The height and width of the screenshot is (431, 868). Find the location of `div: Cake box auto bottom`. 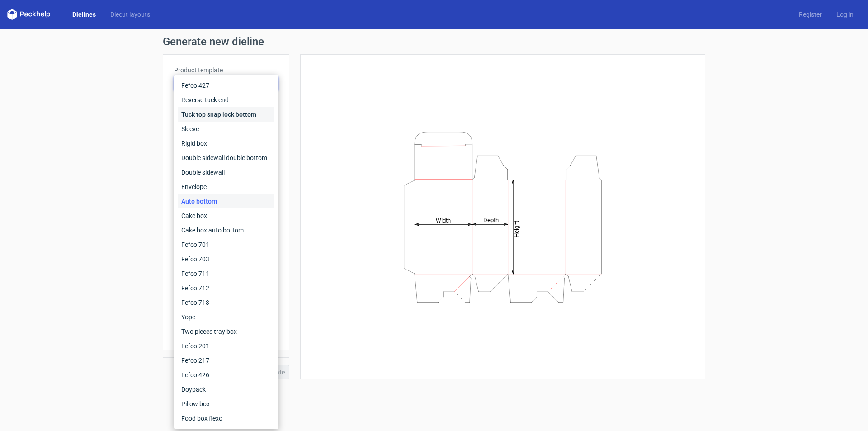

div: Cake box auto bottom is located at coordinates (226, 230).